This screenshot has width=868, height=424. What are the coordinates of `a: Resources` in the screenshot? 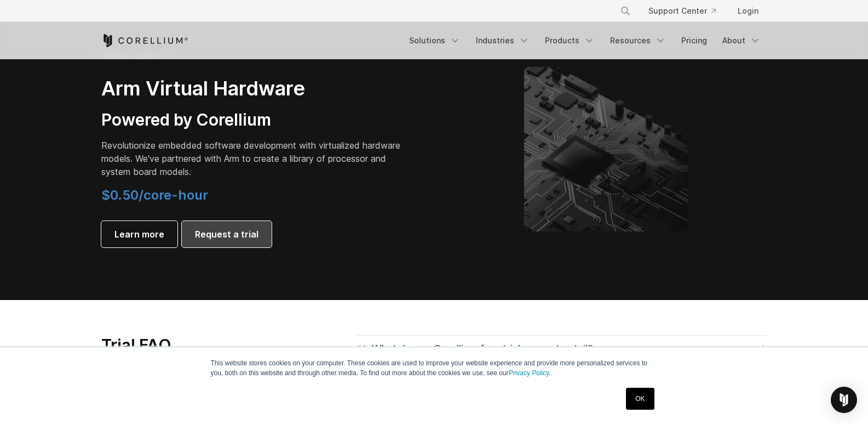 It's located at (638, 40).